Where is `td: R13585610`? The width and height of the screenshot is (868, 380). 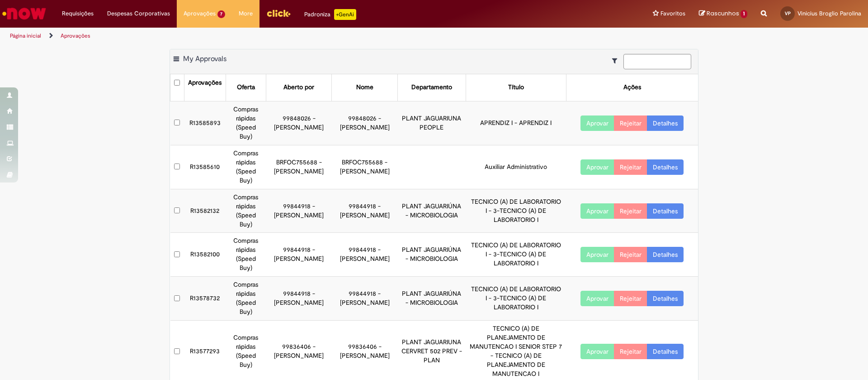 td: R13585610 is located at coordinates (205, 166).